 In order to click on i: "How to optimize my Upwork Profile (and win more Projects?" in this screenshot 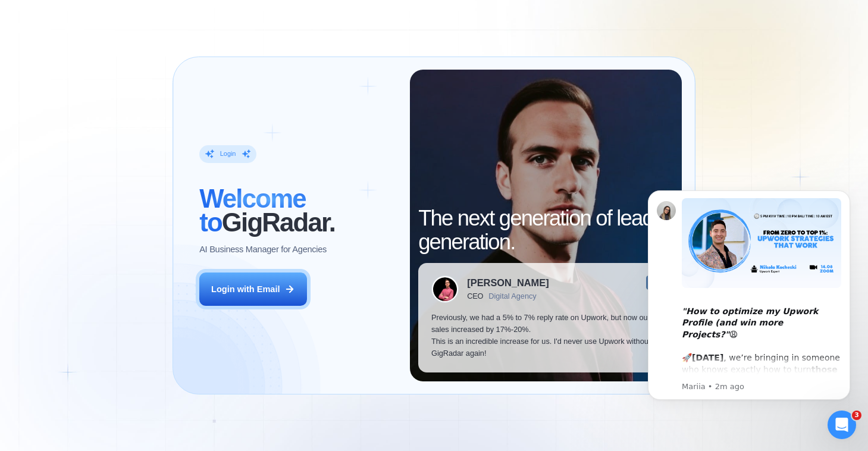, I will do `click(120, 150)`.